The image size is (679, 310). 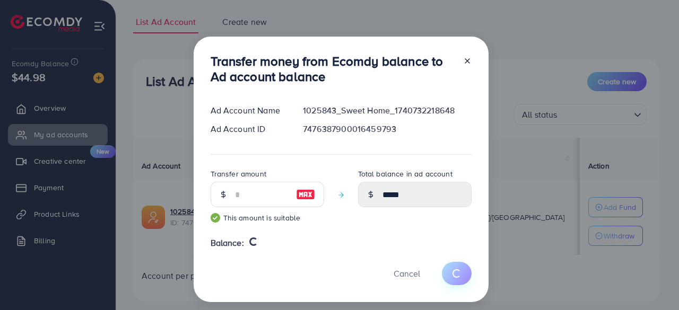 What do you see at coordinates (407, 273) in the screenshot?
I see `button: Cancel` at bounding box center [407, 273].